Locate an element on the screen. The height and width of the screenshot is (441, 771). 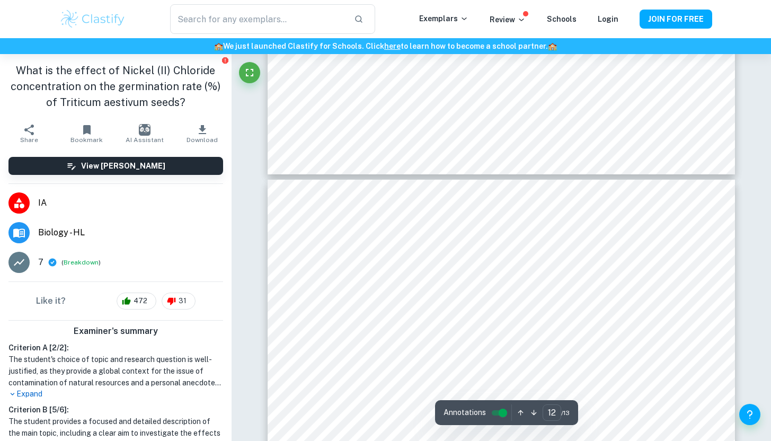
button: AI Assistant is located at coordinates (144, 134).